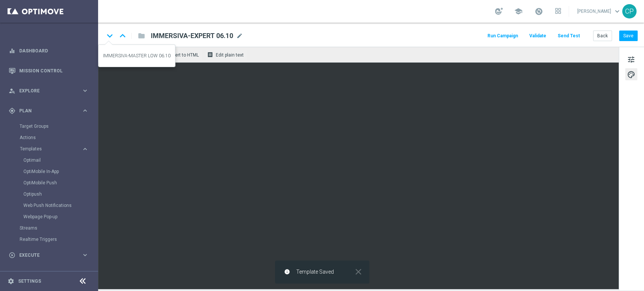 The height and width of the screenshot is (291, 644). Describe the element at coordinates (226, 55) in the screenshot. I see `button: receipt Edit plain text` at that location.